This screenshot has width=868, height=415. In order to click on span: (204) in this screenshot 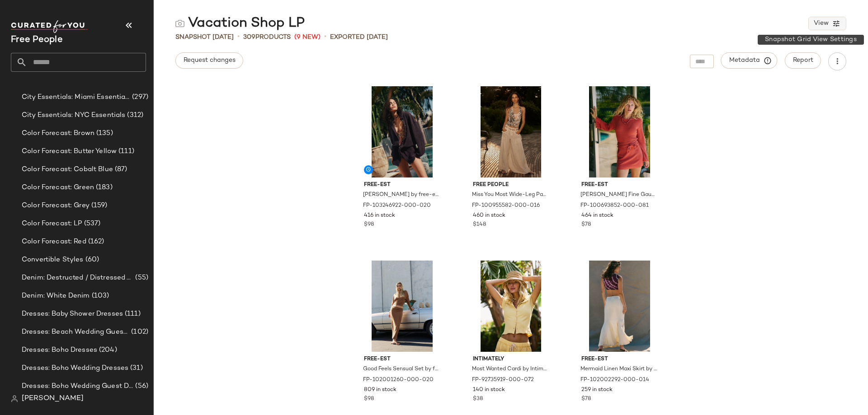, I will do `click(107, 350)`.